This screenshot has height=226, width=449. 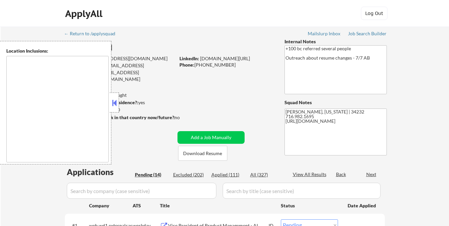 What do you see at coordinates (93, 34) in the screenshot?
I see `a: ← Return to /applysquad` at bounding box center [93, 34].